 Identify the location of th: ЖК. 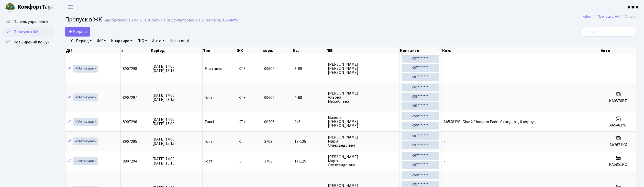
(249, 51).